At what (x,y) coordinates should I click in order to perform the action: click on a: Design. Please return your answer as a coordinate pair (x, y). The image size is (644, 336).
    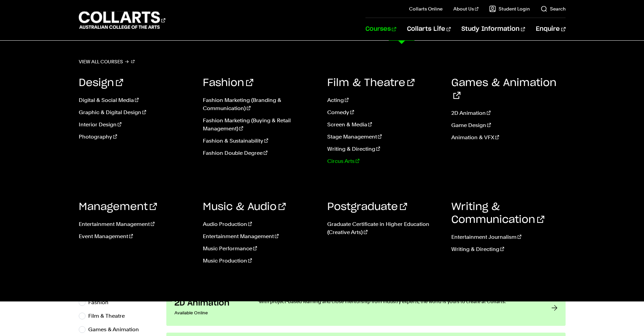
    Looking at the image, I should click on (101, 83).